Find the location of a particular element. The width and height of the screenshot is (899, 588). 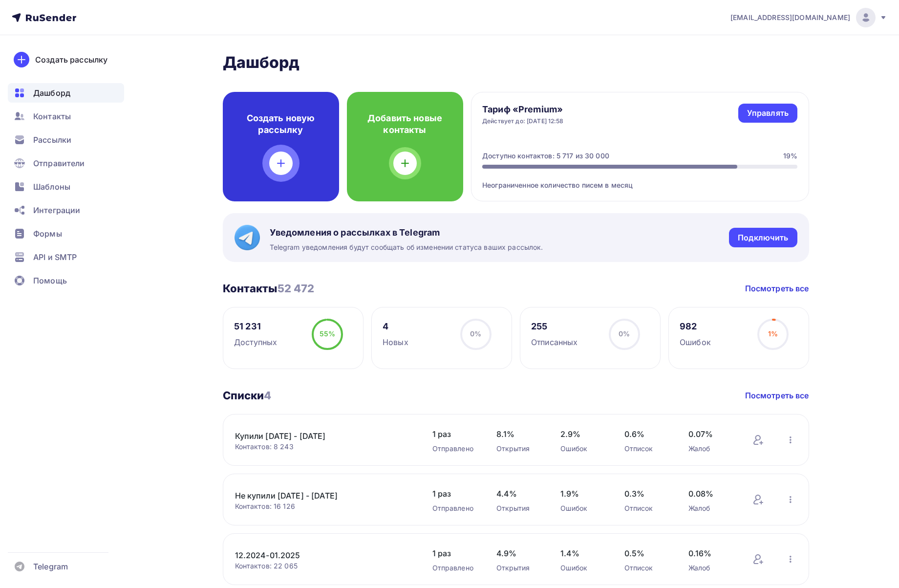

h4: Добавить новые контакты is located at coordinates (405, 124).